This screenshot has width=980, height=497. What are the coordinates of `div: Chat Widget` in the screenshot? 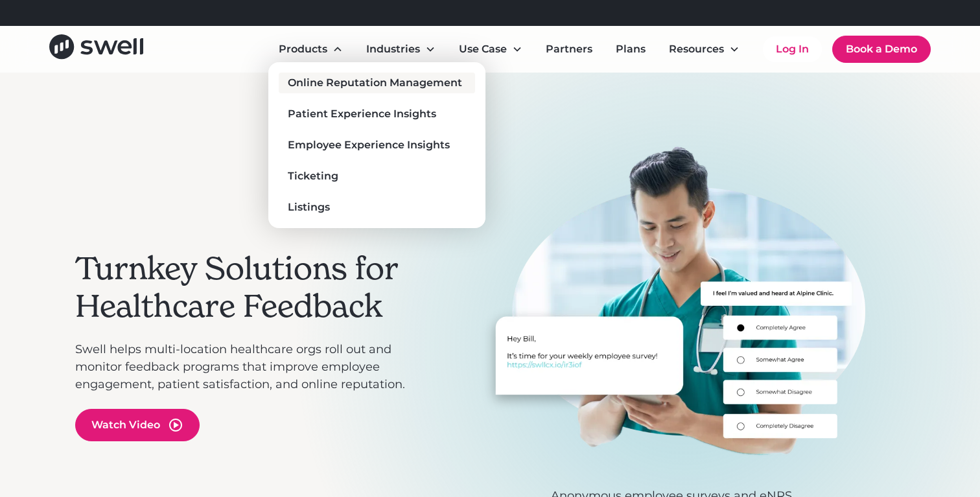 It's located at (866, 426).